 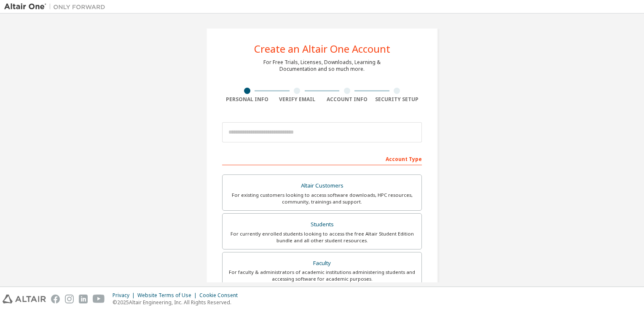 What do you see at coordinates (322, 186) in the screenshot?
I see `div: Altair Customers` at bounding box center [322, 186].